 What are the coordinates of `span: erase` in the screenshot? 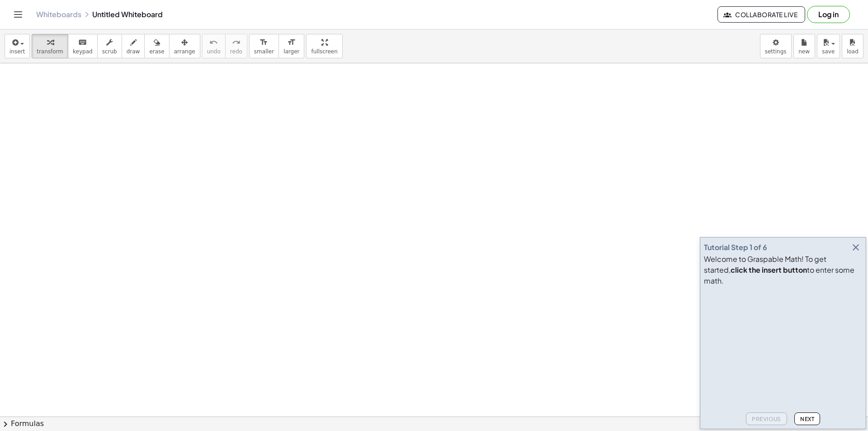 It's located at (157, 52).